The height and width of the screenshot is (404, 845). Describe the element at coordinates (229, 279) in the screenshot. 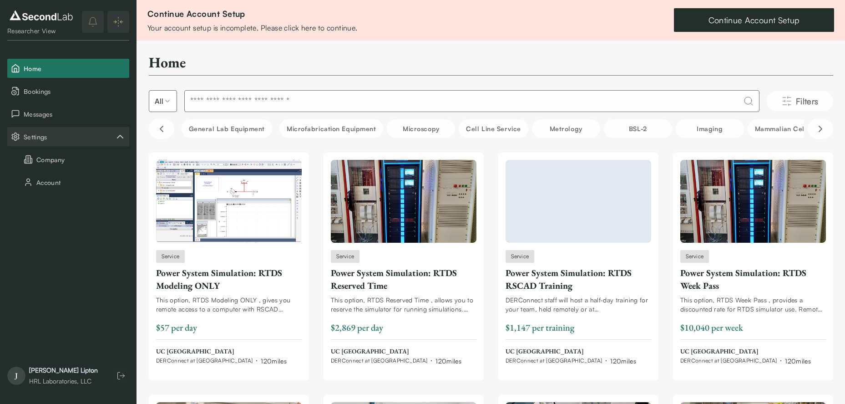

I see `div: Power System Simulation: RTDS Modeling ONLY` at that location.